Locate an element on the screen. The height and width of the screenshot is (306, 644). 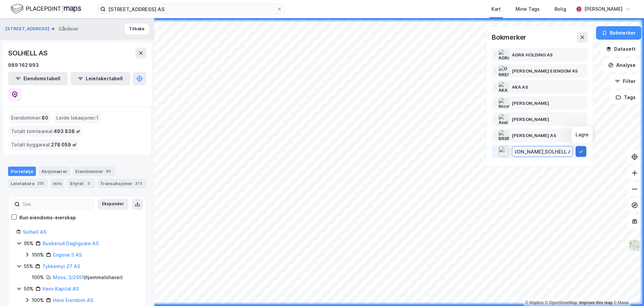
div: Eiendommer is located at coordinates (94, 171).